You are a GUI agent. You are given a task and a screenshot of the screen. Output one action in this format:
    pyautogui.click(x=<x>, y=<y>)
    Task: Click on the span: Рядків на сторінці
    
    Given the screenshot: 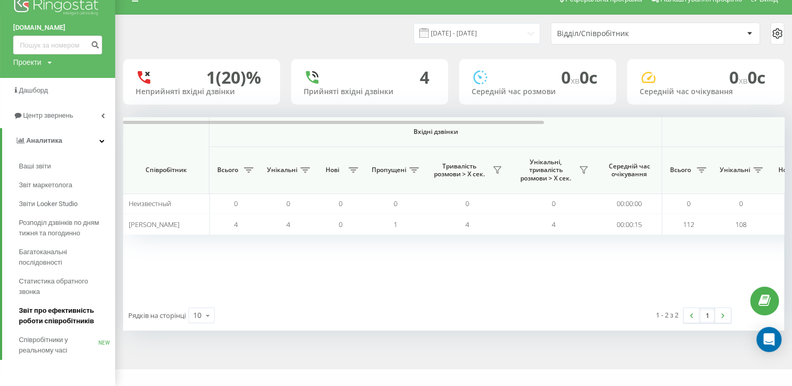 What is the action you would take?
    pyautogui.click(x=157, y=316)
    